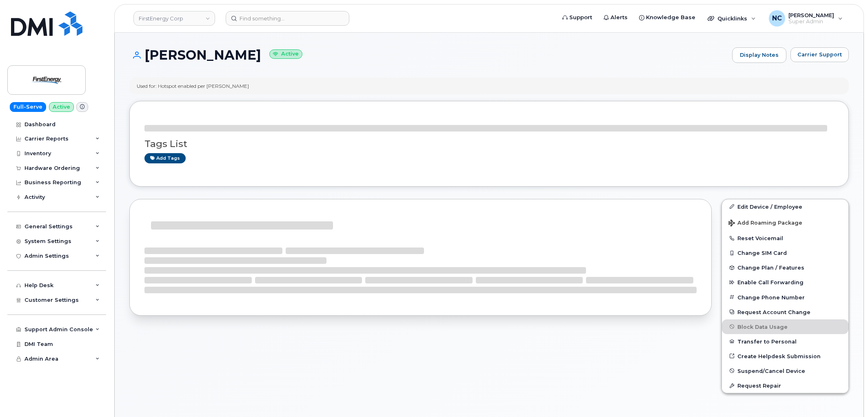  What do you see at coordinates (770, 282) in the screenshot?
I see `span: Enable Call Forwarding` at bounding box center [770, 282].